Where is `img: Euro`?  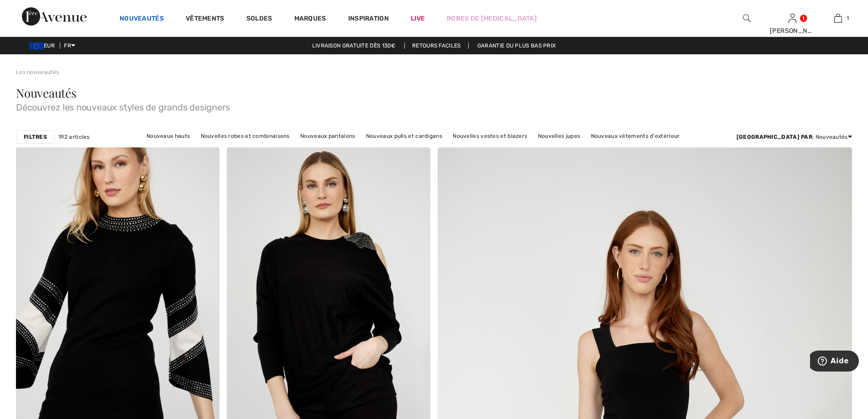
img: Euro is located at coordinates (37, 46).